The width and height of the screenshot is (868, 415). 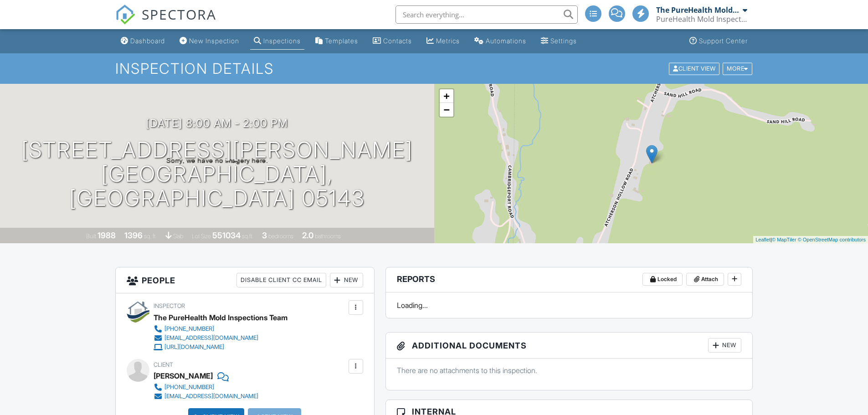 I want to click on div: 2.0, so click(x=308, y=235).